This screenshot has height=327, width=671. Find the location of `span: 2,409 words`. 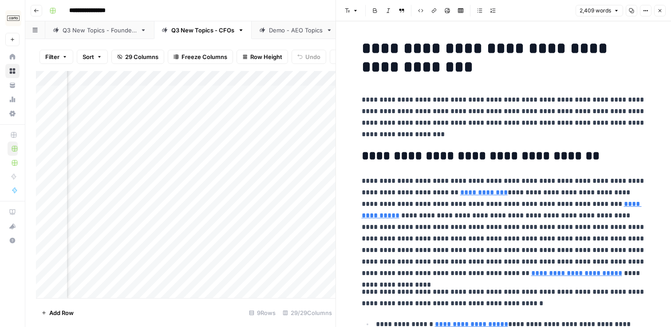

span: 2,409 words is located at coordinates (595, 11).